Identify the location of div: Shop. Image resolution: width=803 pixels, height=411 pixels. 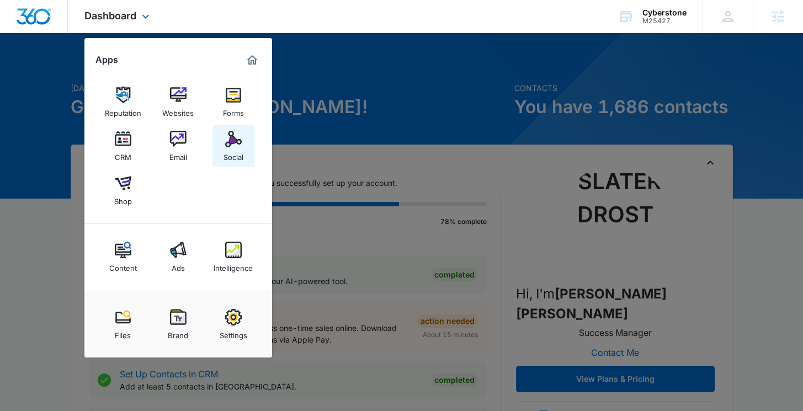
(123, 199).